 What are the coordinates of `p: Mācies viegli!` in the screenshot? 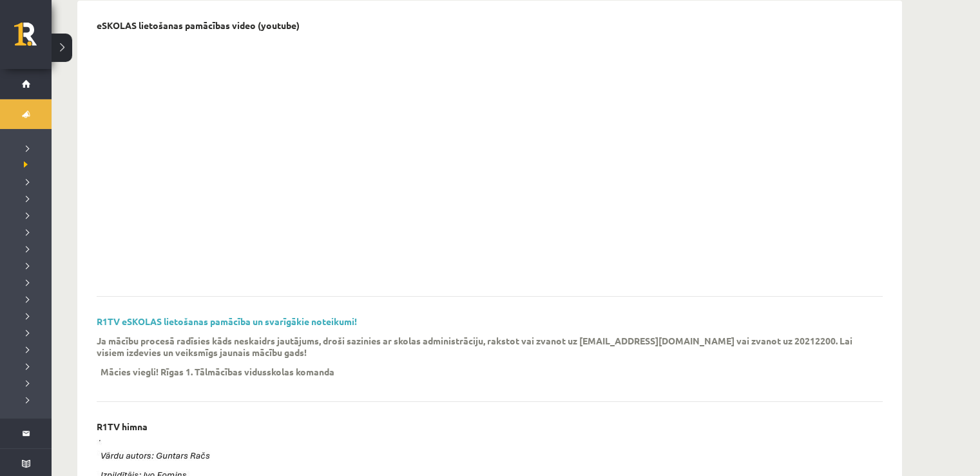 It's located at (130, 371).